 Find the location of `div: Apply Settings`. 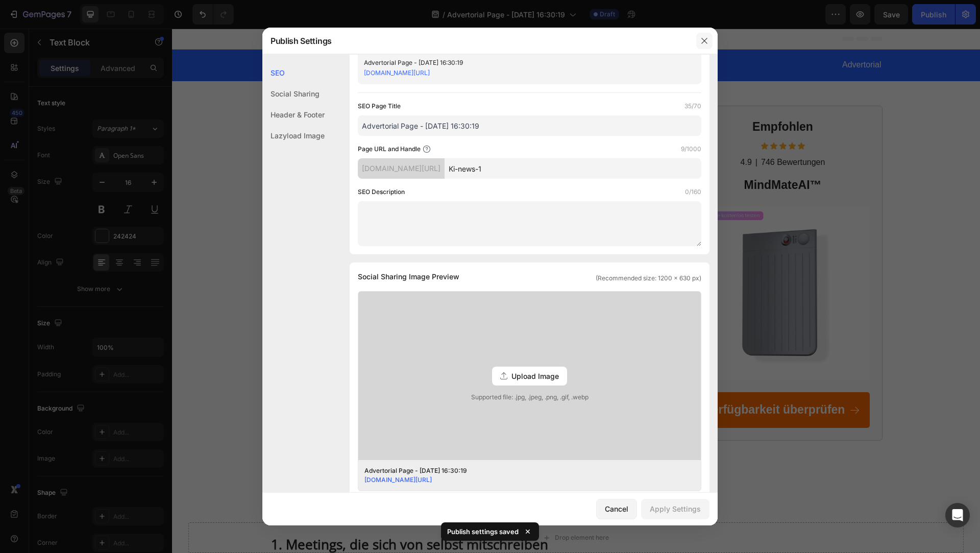

div: Apply Settings is located at coordinates (675, 509).